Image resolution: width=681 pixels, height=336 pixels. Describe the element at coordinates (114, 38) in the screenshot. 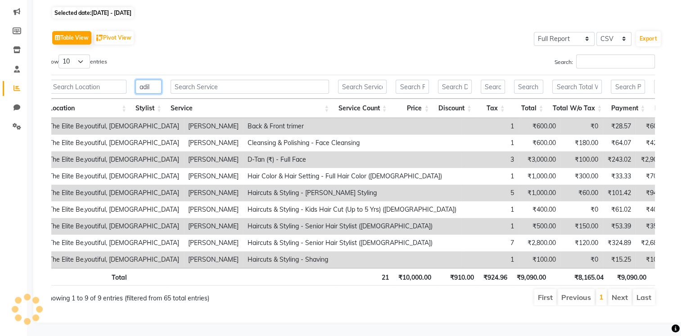

I see `button: Pivot View` at that location.